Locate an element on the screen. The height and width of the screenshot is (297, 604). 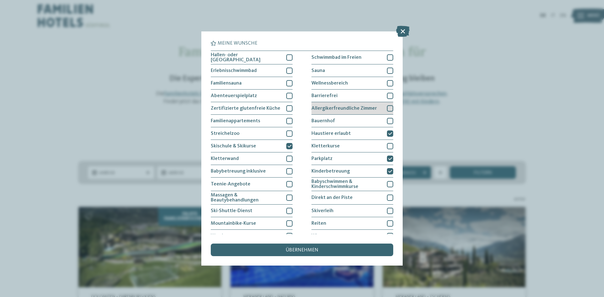
span: Kletterkurse is located at coordinates (325, 146).